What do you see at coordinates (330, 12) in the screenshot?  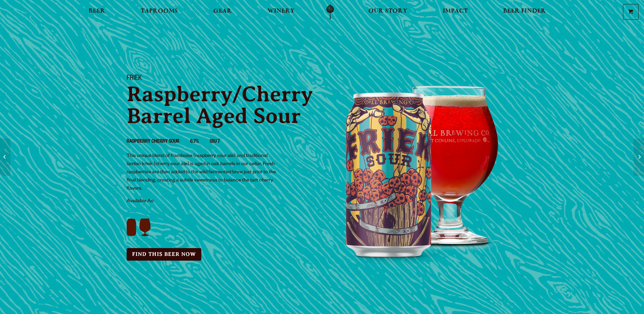 I see `a: Odell Home` at bounding box center [330, 12].